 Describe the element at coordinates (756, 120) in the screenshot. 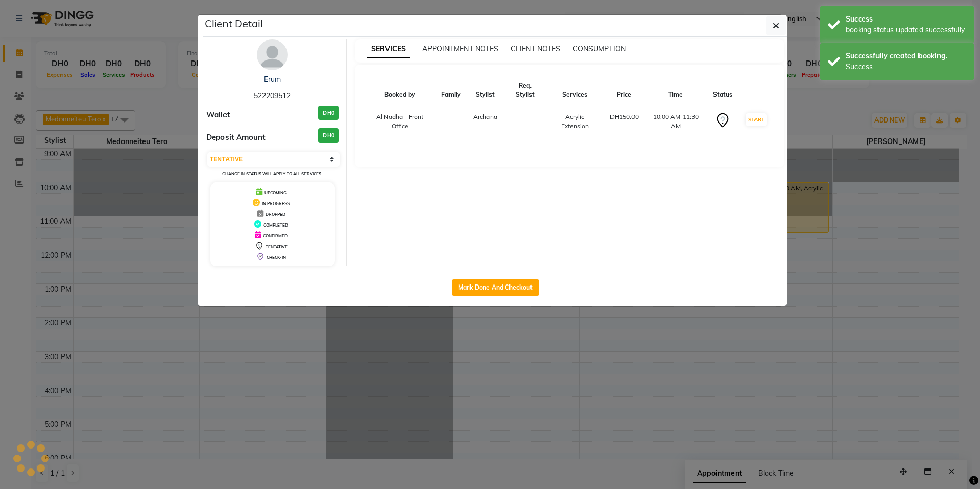

I see `button: START` at that location.